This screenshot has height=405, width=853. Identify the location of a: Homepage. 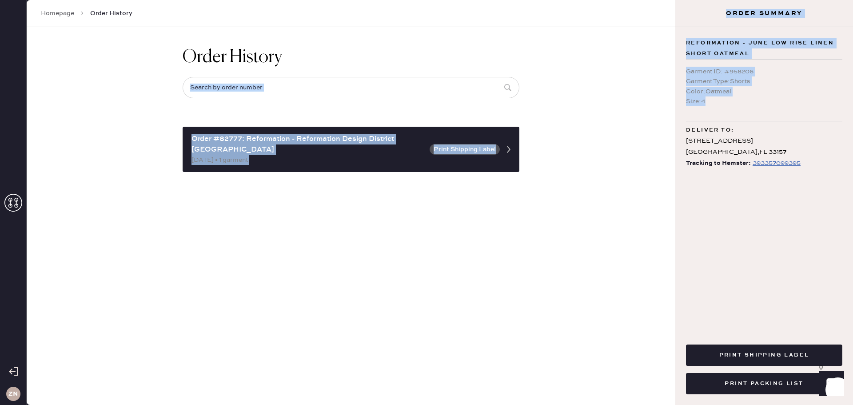
(57, 13).